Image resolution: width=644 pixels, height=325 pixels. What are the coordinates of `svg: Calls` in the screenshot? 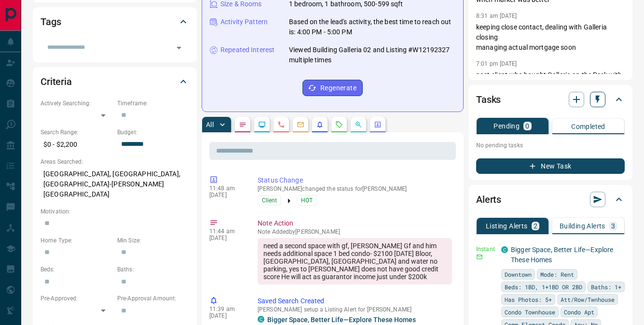 It's located at (281, 125).